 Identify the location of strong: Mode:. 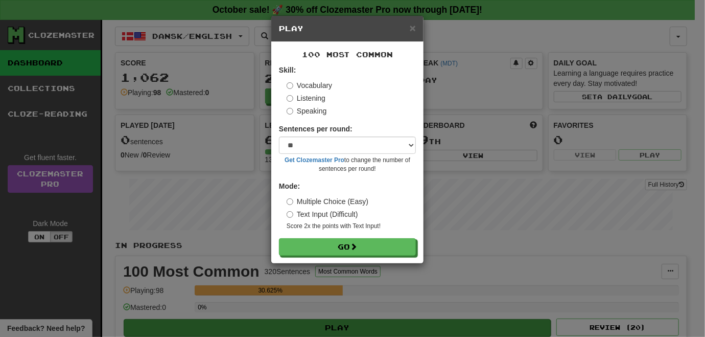
(289, 186).